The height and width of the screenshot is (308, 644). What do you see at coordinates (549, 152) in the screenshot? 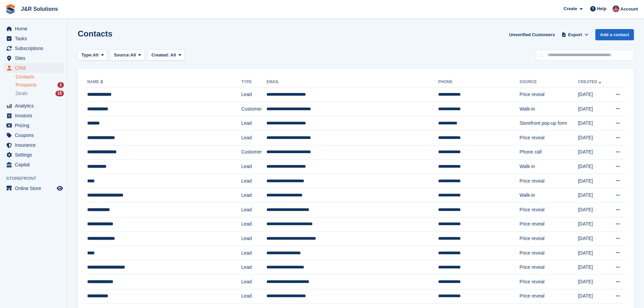
I see `td: Phone call` at bounding box center [549, 152].